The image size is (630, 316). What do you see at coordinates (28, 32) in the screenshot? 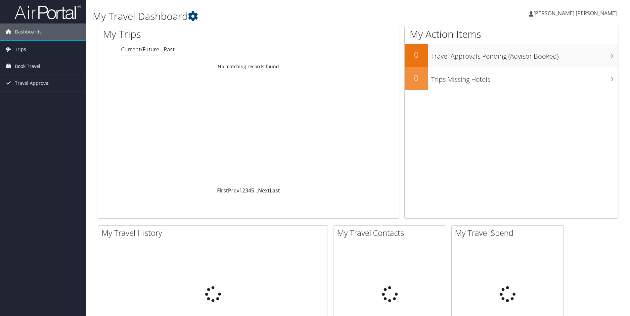
I see `span: Dashboards` at bounding box center [28, 32].